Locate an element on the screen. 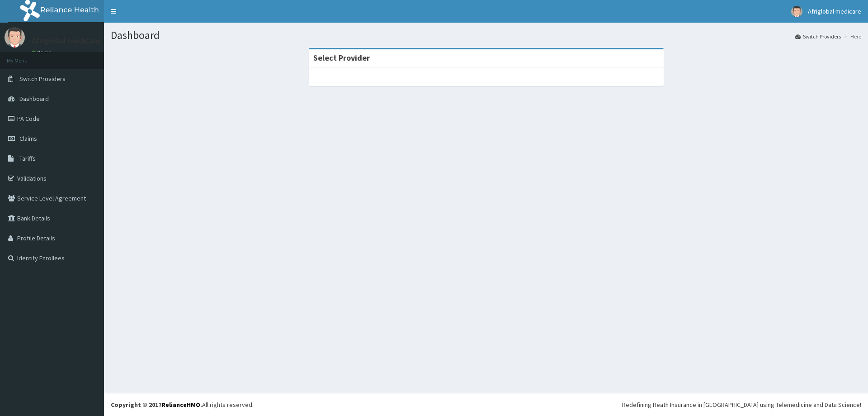 This screenshot has width=868, height=416. a: RelianceHMO is located at coordinates (181, 404).